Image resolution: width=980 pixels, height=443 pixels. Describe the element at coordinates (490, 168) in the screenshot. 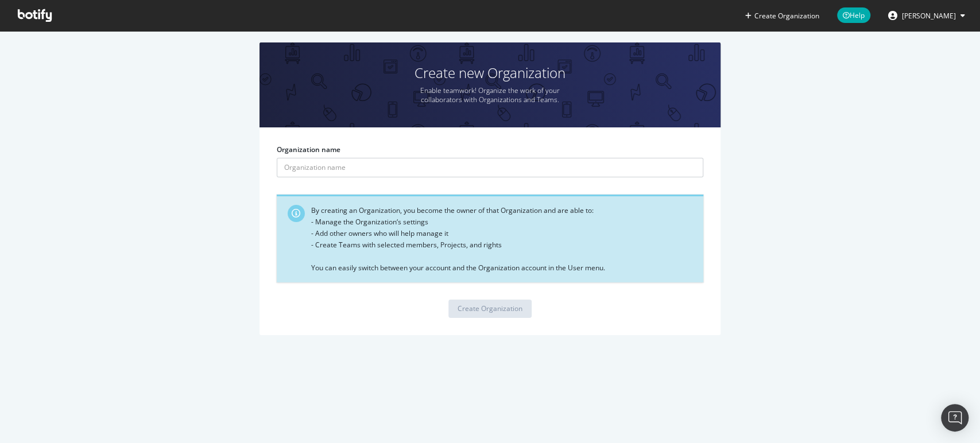

I see `input: Organization name` at that location.